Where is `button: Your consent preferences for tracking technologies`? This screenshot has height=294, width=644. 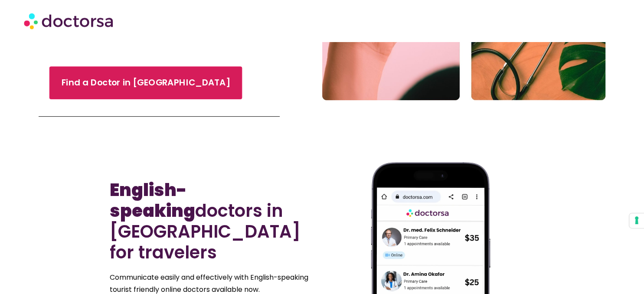
button: Your consent preferences for tracking technologies is located at coordinates (637, 220).